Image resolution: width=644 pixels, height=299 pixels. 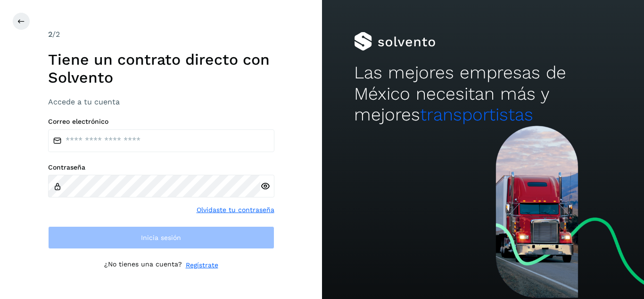 I want to click on a: Regístrate, so click(x=202, y=265).